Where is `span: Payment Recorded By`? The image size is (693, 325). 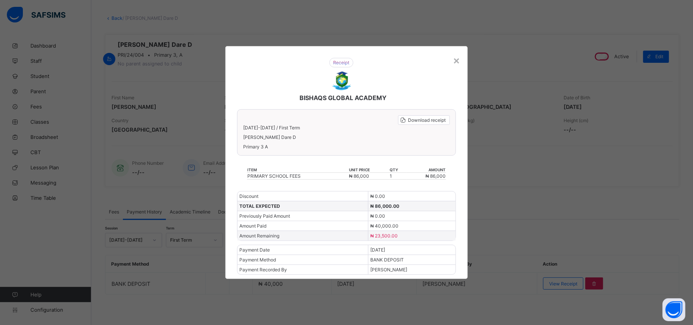 span: Payment Recorded By is located at coordinates (263, 270).